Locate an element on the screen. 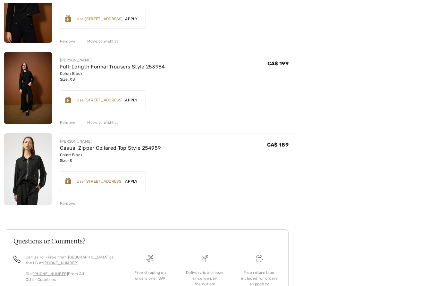 The width and height of the screenshot is (438, 286). img: Full-Length Formal Trousers Style 253984 is located at coordinates (28, 88).